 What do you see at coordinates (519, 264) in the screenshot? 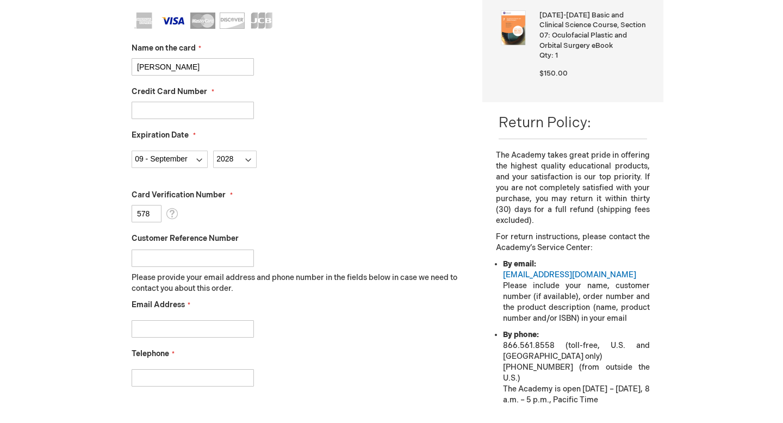
I see `strong: By email:` at bounding box center [519, 264].